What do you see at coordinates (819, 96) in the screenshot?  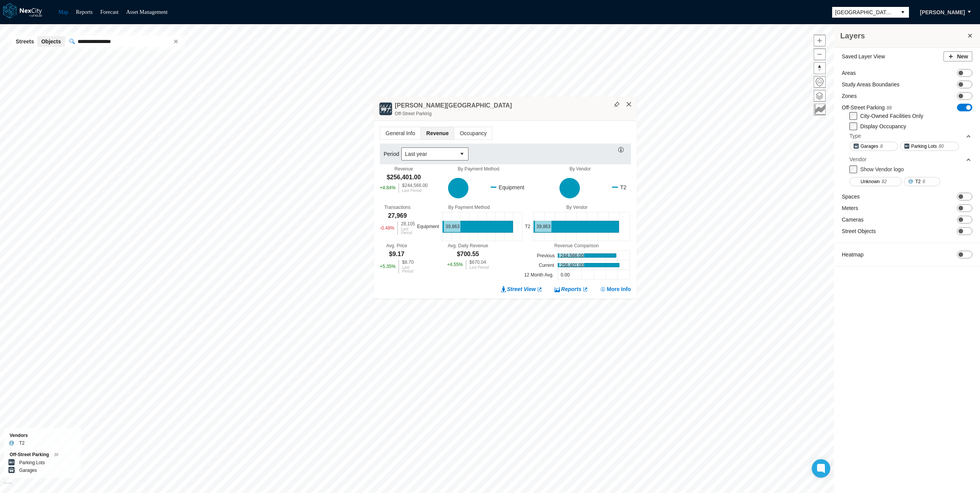 I see `button: Layers management` at bounding box center [819, 96].